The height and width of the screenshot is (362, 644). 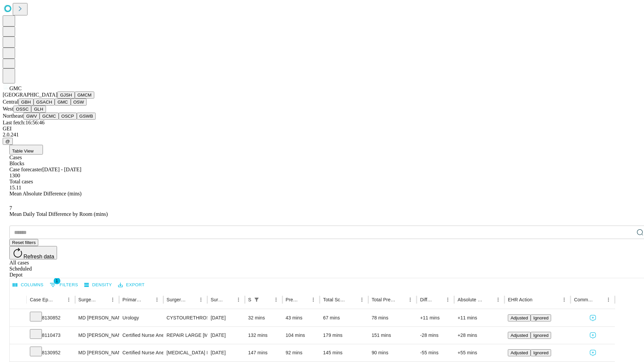 What do you see at coordinates (15, 187) in the screenshot?
I see `span: 15.11` at bounding box center [15, 187].